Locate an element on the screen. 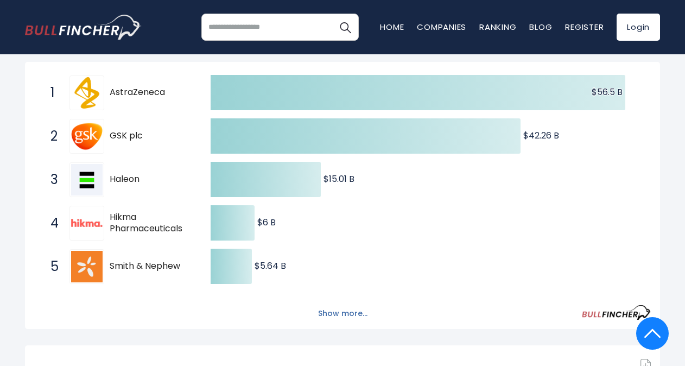 This screenshot has height=366, width=685. span: GSK plc is located at coordinates (150, 136).